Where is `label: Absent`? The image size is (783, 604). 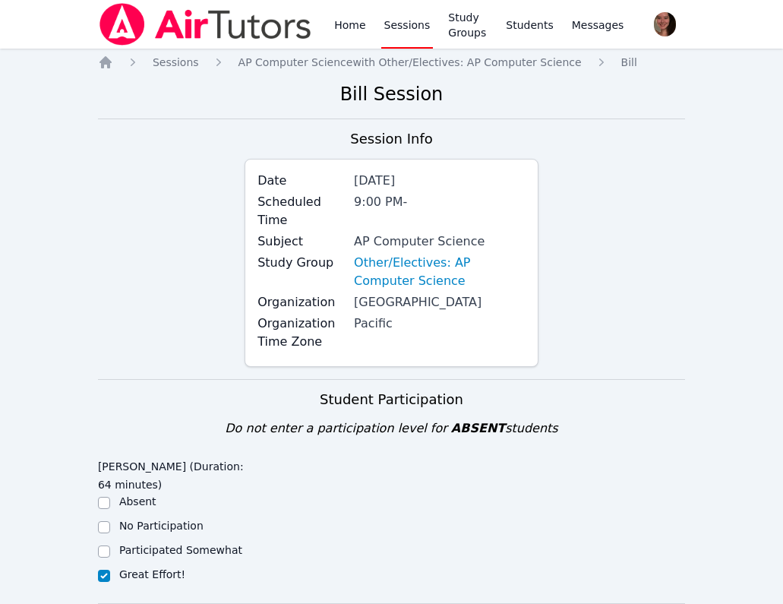 label: Absent is located at coordinates (137, 501).